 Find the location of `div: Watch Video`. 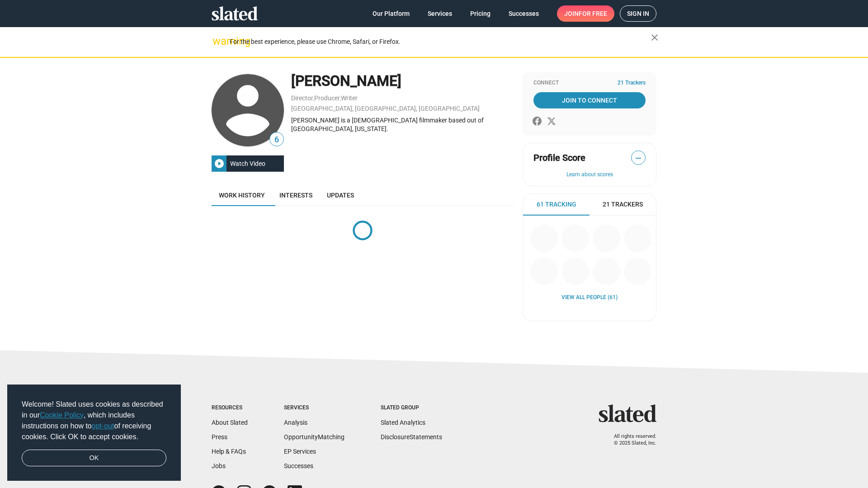

div: Watch Video is located at coordinates (247, 164).